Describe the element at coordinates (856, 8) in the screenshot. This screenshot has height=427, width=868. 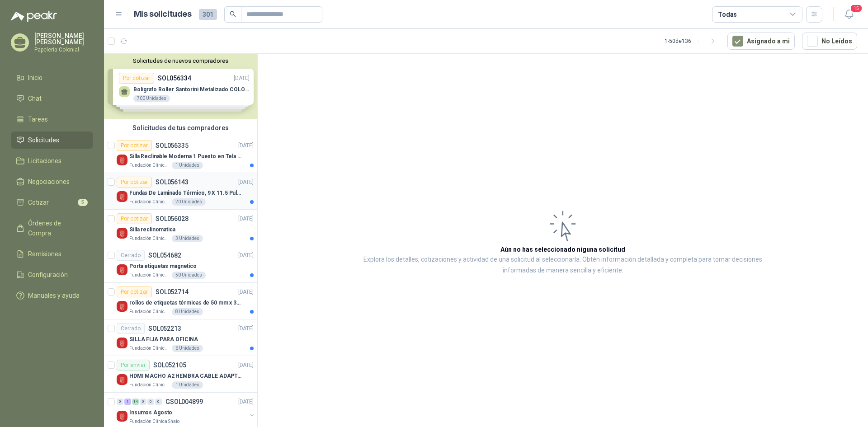
I see `span: 15` at that location.